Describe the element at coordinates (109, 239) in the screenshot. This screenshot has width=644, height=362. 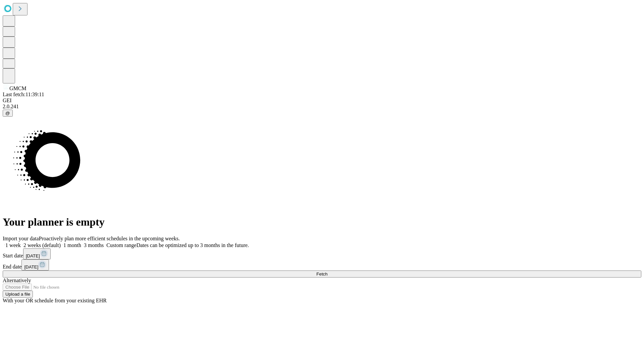
I see `span: Proactively plan more efficient schedules in the upcoming weeks.` at that location.